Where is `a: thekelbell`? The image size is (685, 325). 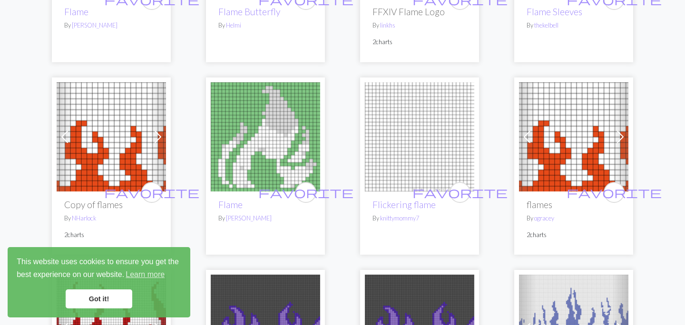 a: thekelbell is located at coordinates (546, 25).